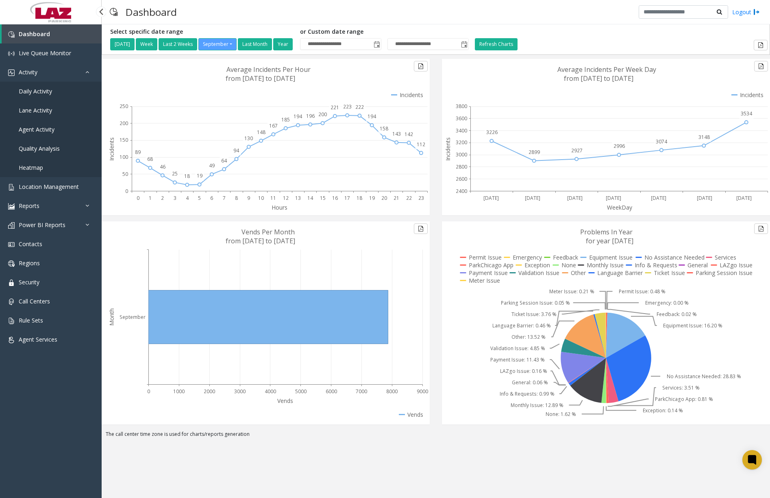  I want to click on text: 21, so click(396, 198).